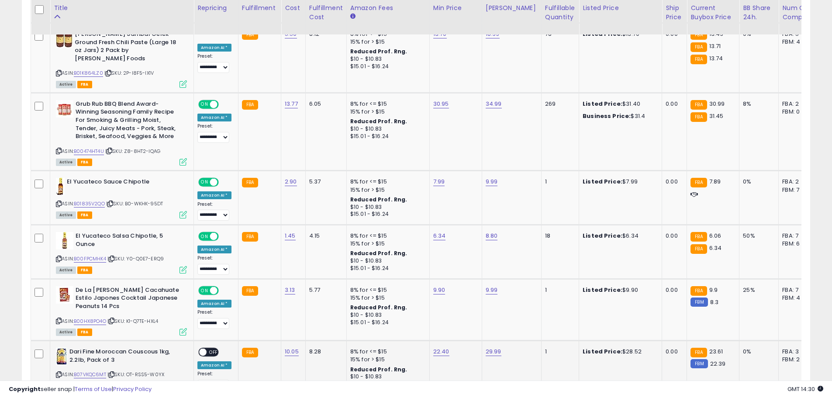 Image resolution: width=832 pixels, height=398 pixels. I want to click on div: FBM: 4, so click(797, 298).